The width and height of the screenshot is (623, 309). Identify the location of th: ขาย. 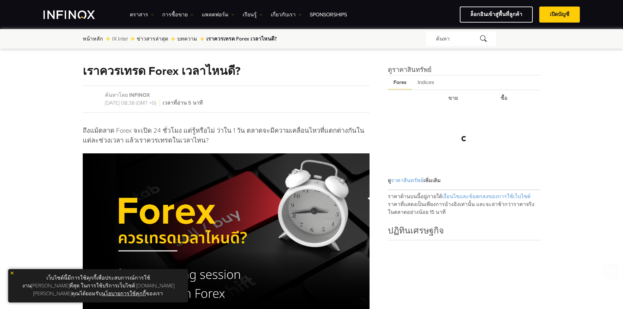
(466, 98).